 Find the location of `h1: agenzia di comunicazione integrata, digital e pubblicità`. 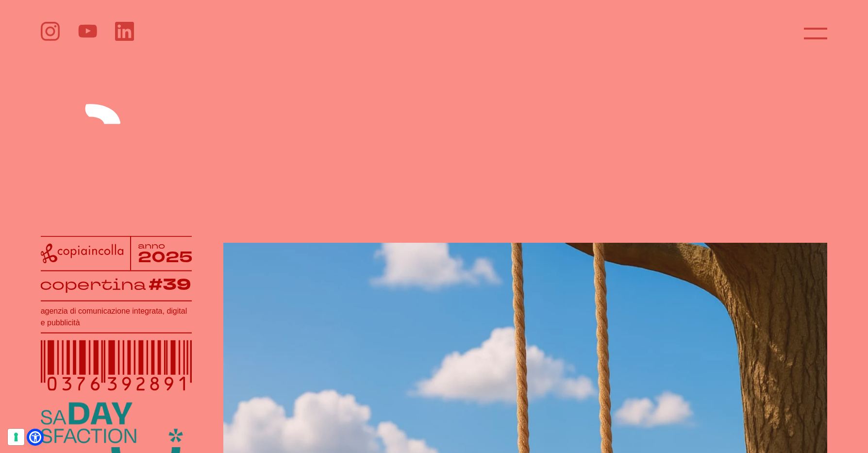

h1: agenzia di comunicazione integrata, digital e pubblicità is located at coordinates (116, 317).